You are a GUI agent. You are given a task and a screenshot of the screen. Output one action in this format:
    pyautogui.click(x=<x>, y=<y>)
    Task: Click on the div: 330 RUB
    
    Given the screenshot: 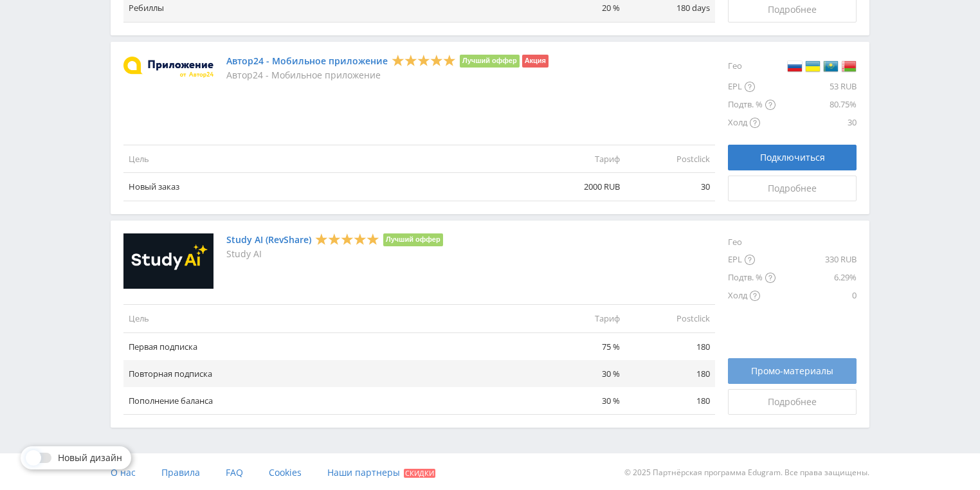 What is the action you would take?
    pyautogui.click(x=816, y=259)
    